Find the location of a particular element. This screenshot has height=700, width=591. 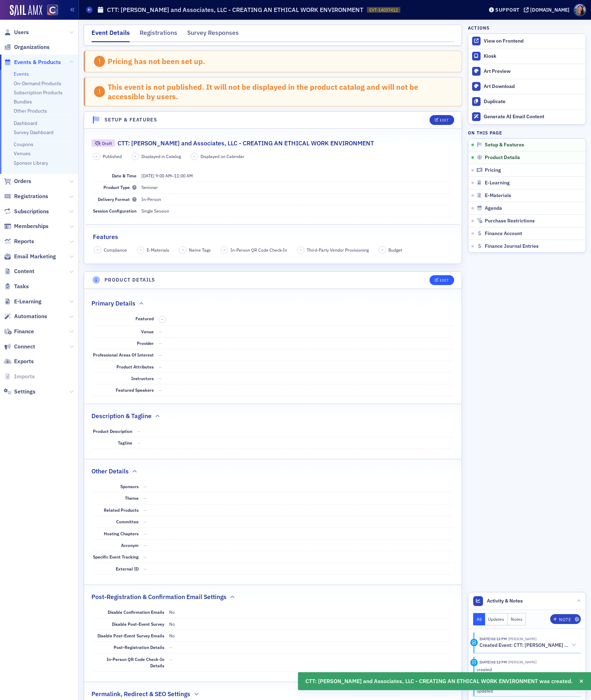

span: Activity & Notes is located at coordinates (505, 601).